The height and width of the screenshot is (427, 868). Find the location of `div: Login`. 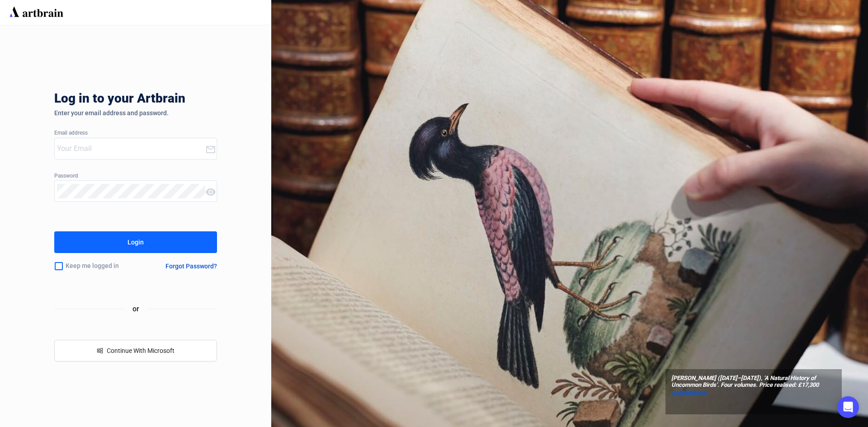

div: Login is located at coordinates (136, 242).